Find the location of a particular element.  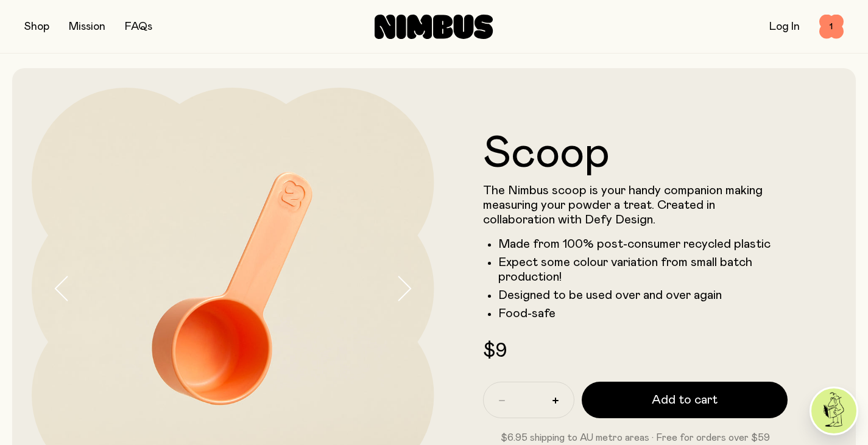

img: agent is located at coordinates (834, 411).